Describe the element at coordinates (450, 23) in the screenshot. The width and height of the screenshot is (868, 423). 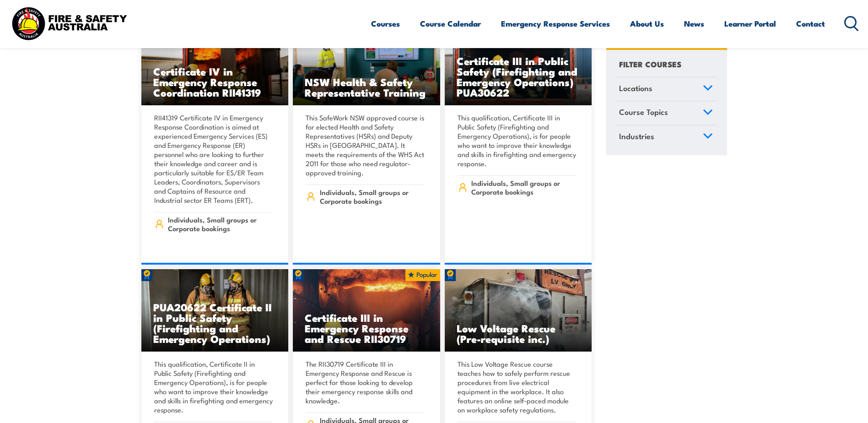
I see `a: Course Calendar` at that location.